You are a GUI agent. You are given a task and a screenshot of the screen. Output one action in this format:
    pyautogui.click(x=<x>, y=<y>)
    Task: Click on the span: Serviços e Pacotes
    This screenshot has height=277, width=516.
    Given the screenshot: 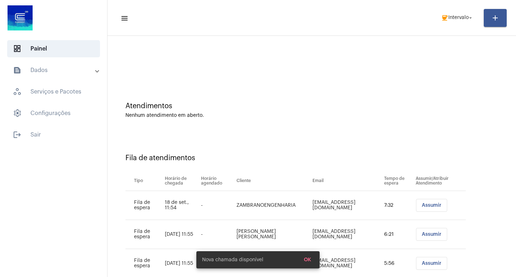 What is the action you would take?
    pyautogui.click(x=53, y=92)
    